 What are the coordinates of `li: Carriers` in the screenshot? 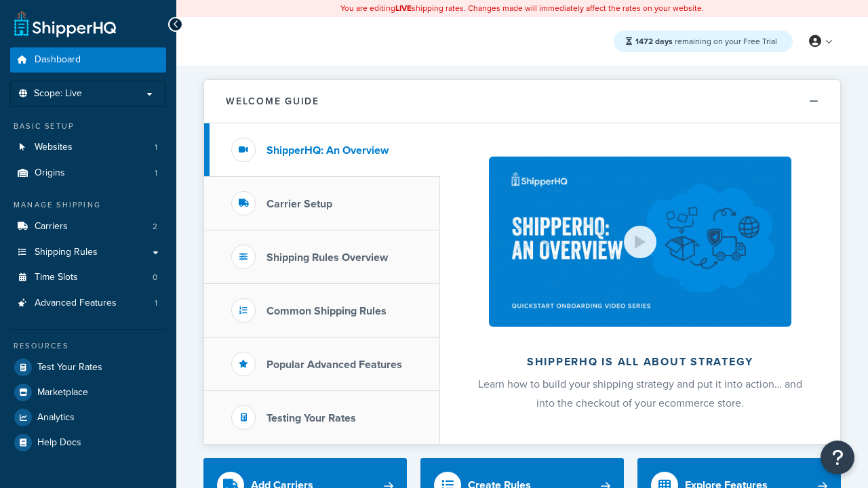 It's located at (88, 226).